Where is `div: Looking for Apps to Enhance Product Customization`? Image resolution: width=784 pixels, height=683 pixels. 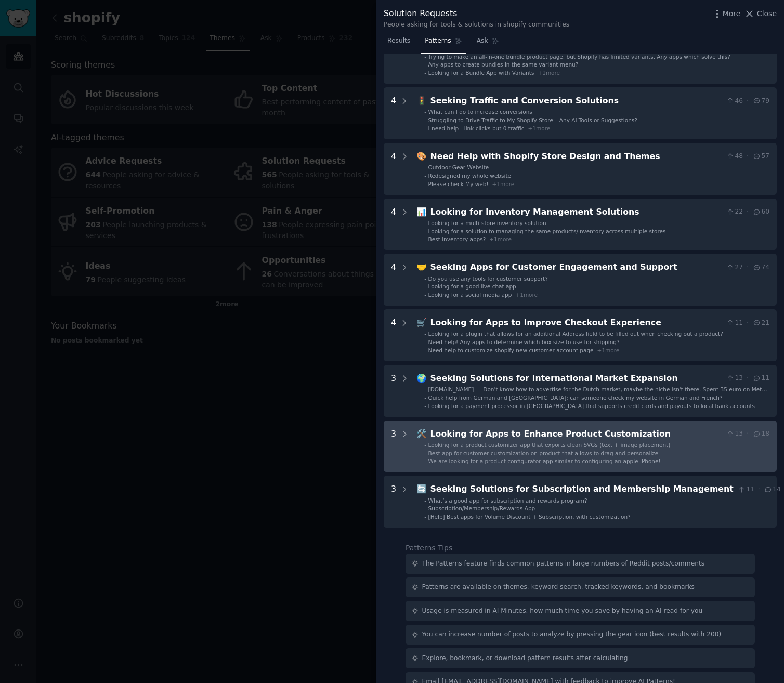
div: Looking for Apps to Enhance Product Customization is located at coordinates (576, 434).